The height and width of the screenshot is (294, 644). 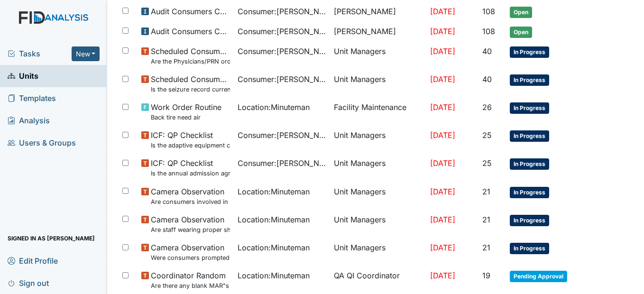 What do you see at coordinates (186, 117) in the screenshot?
I see `small: Back tire need air` at bounding box center [186, 117].